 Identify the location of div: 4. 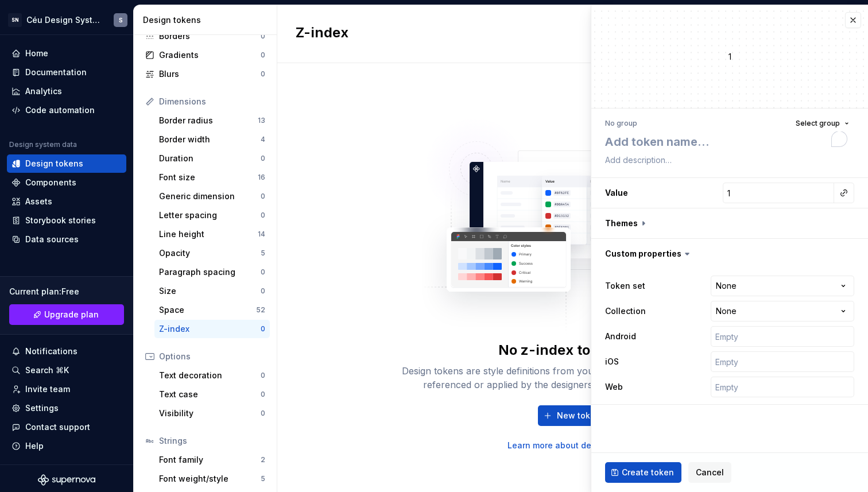
(263, 140).